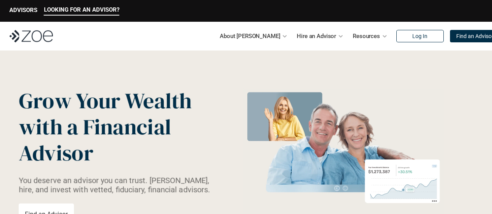 The image size is (492, 214). What do you see at coordinates (97, 140) in the screenshot?
I see `span: with a Financial Advisor` at bounding box center [97, 140].